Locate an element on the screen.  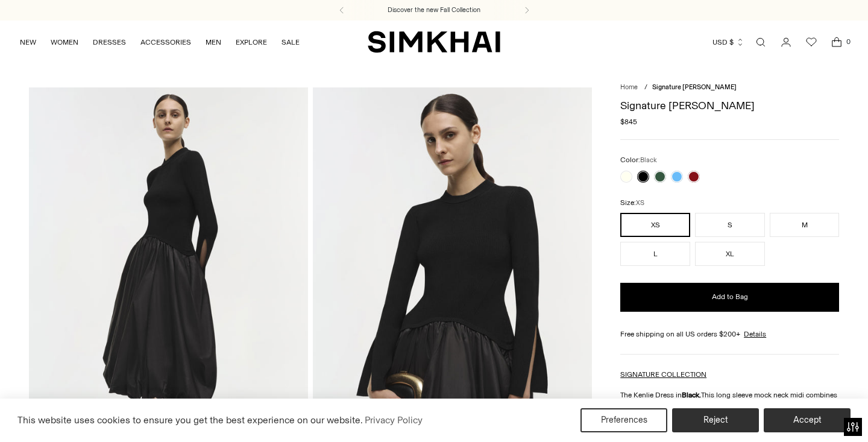
a: WOMEN is located at coordinates (65, 42).